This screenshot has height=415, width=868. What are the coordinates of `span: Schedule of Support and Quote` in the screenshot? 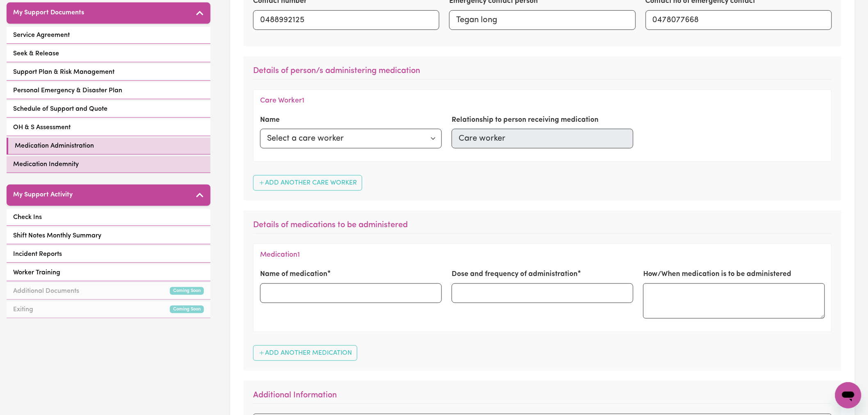 It's located at (60, 109).